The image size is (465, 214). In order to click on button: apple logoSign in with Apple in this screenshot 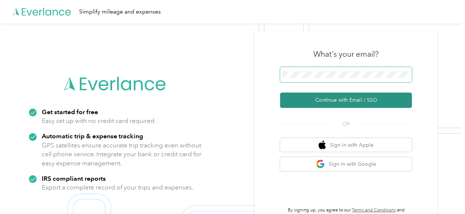, I will do `click(346, 145)`.